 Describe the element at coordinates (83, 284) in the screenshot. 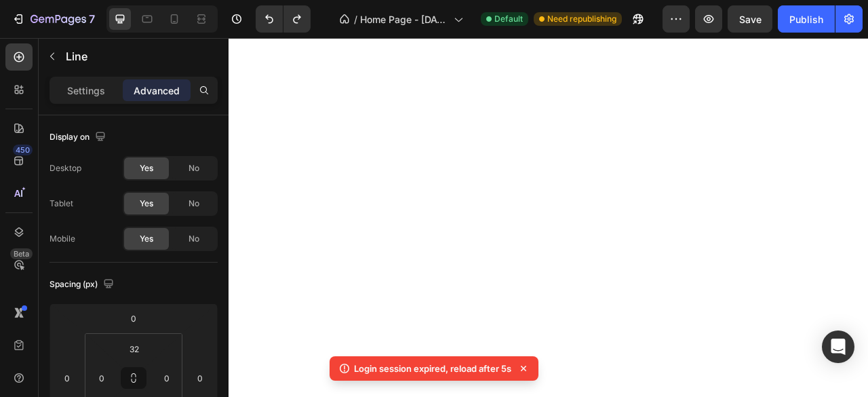

I see `div: Spacing (px)` at that location.